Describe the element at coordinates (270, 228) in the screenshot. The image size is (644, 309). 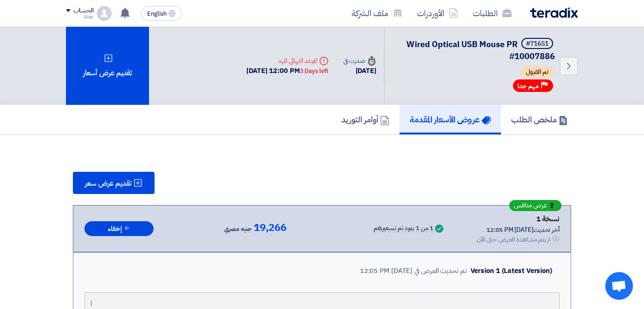
I see `span: 19,266` at that location.